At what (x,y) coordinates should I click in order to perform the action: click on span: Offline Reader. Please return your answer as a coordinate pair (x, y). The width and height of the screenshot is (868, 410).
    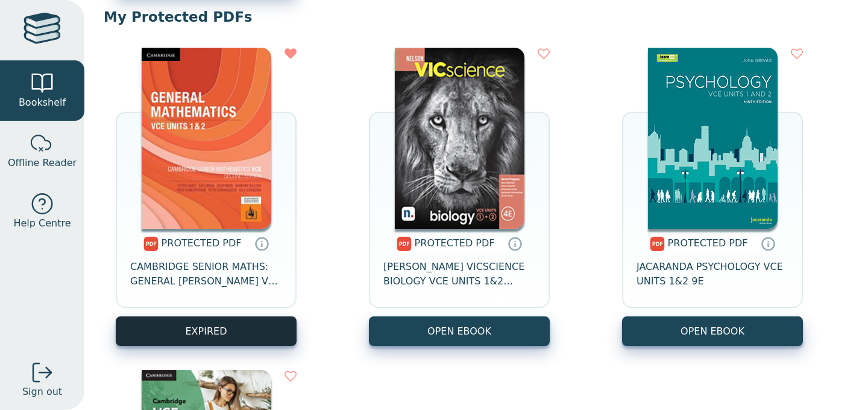
    Looking at the image, I should click on (42, 163).